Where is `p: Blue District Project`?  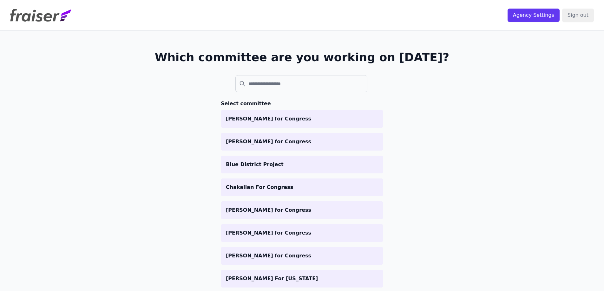
p: Blue District Project is located at coordinates (302, 165).